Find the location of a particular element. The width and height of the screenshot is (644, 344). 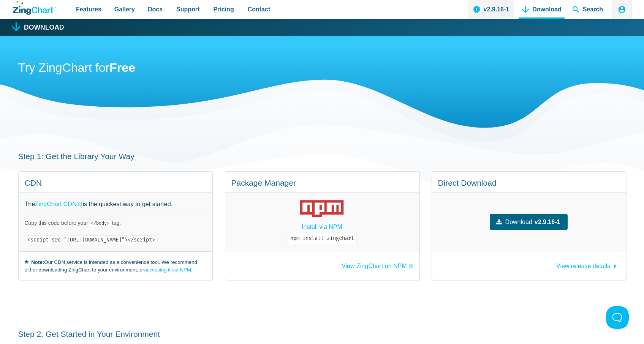

small: Our CDN service is intended as a convenience tool. We recommend either downloading ZingChart to y... is located at coordinates (115, 266).